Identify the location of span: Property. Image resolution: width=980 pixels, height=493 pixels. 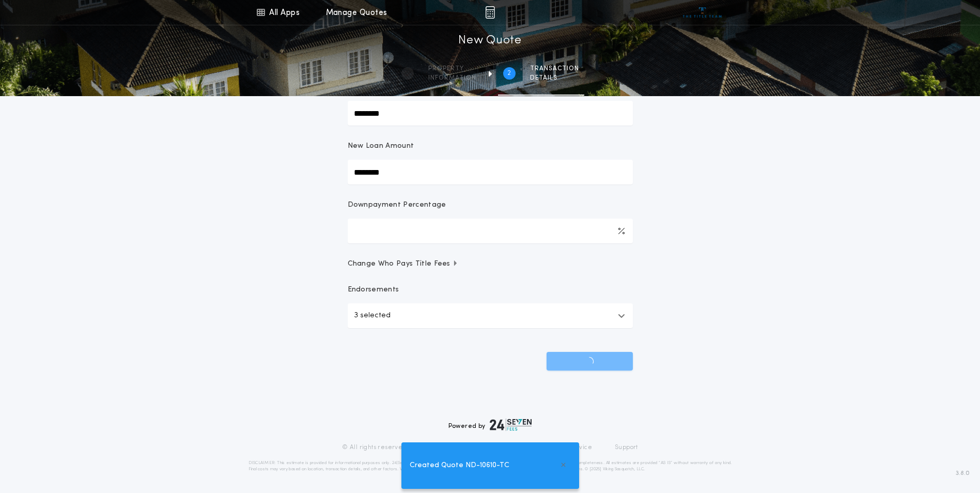
(452, 68).